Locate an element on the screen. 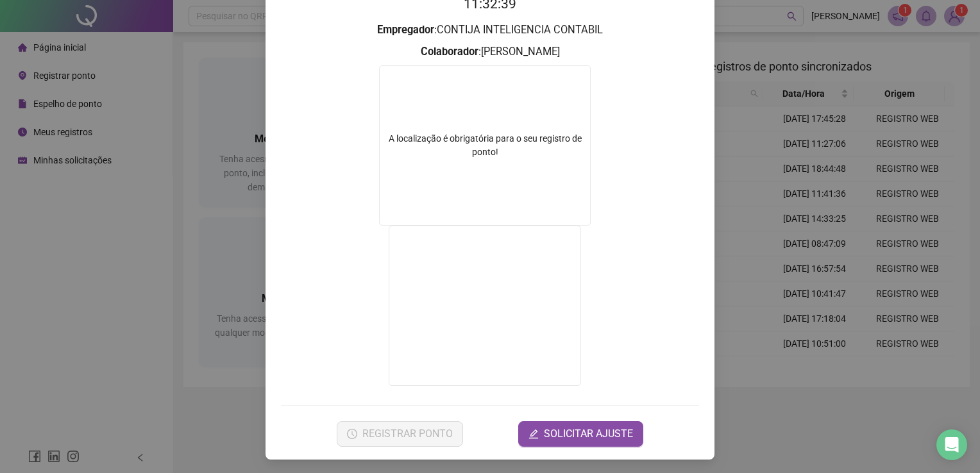  div: A localização é obrigatória para o seu registro de ponto! is located at coordinates (485, 146).